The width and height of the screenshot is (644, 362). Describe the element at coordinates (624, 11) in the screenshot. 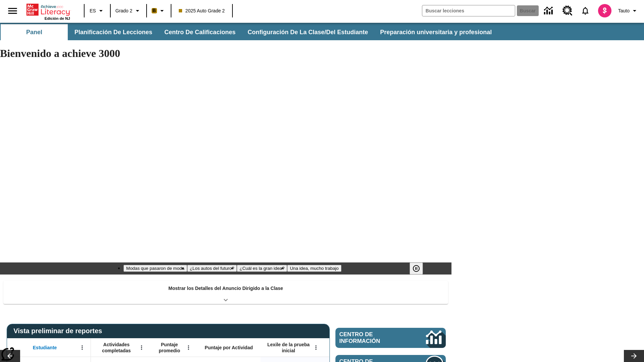

I see `span: Tauto` at that location.